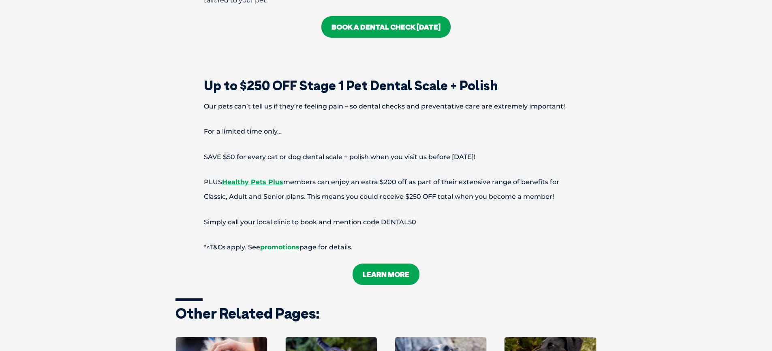  I want to click on a: Healthy Pets Plus, so click(252, 182).